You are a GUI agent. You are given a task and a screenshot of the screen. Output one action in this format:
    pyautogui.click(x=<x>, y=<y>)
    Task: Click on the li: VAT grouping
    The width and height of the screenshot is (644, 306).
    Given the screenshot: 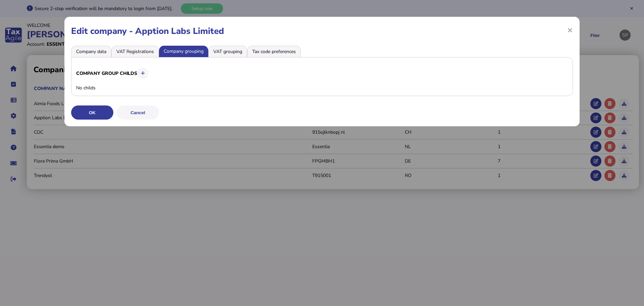 What is the action you would take?
    pyautogui.click(x=228, y=51)
    